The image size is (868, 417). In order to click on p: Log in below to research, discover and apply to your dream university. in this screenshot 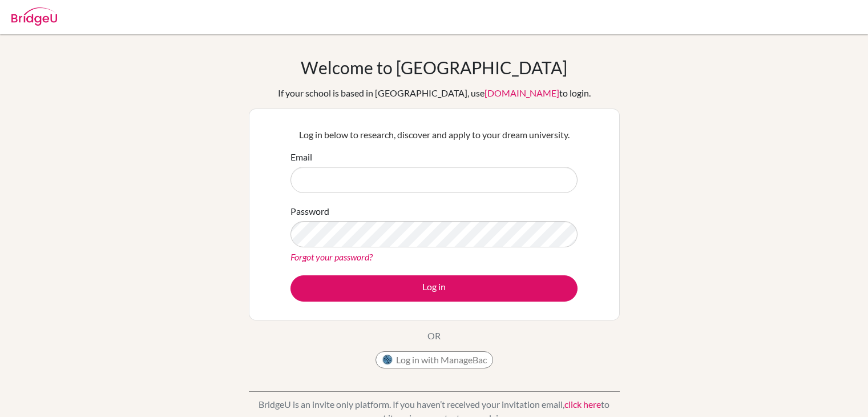, I will do `click(434, 135)`.